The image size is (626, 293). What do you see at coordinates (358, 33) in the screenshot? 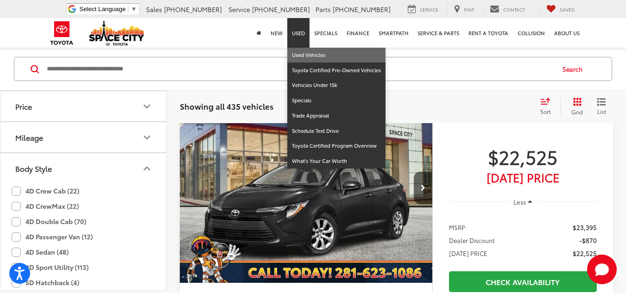
I see `a: Finance` at bounding box center [358, 33].